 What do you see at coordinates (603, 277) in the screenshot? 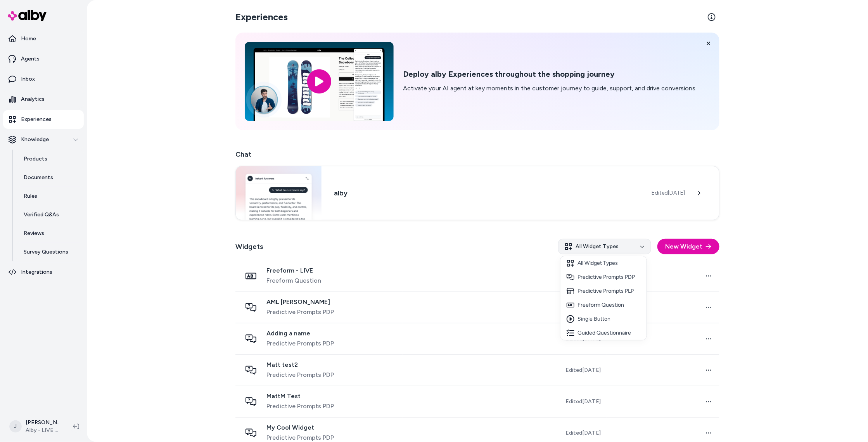
I see `div: Predictive Prompts PDP` at bounding box center [603, 277].